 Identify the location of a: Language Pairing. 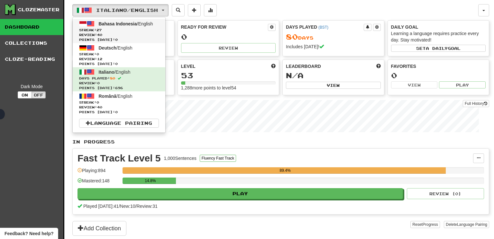
(119, 123).